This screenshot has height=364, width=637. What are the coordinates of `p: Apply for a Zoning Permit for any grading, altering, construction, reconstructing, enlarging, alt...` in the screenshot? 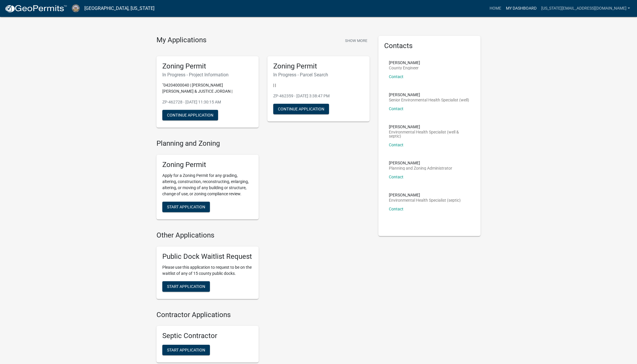 It's located at (208, 185).